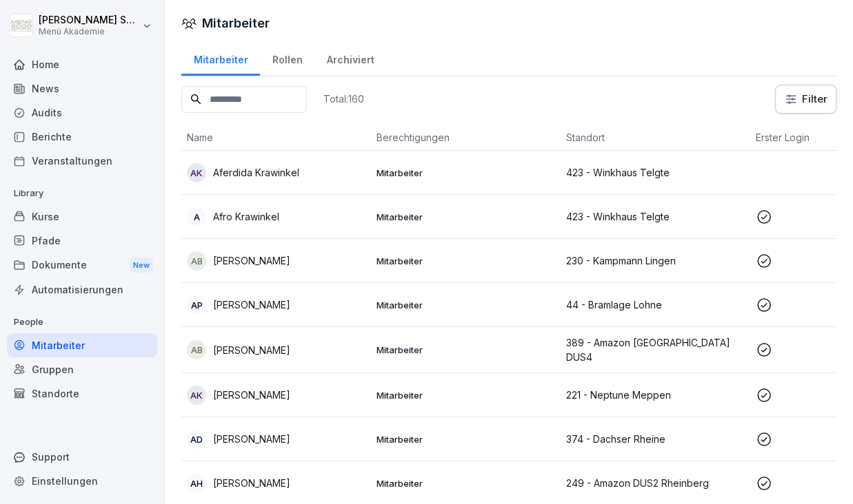 The image size is (853, 504). What do you see at coordinates (82, 136) in the screenshot?
I see `a: Berichte` at bounding box center [82, 136].